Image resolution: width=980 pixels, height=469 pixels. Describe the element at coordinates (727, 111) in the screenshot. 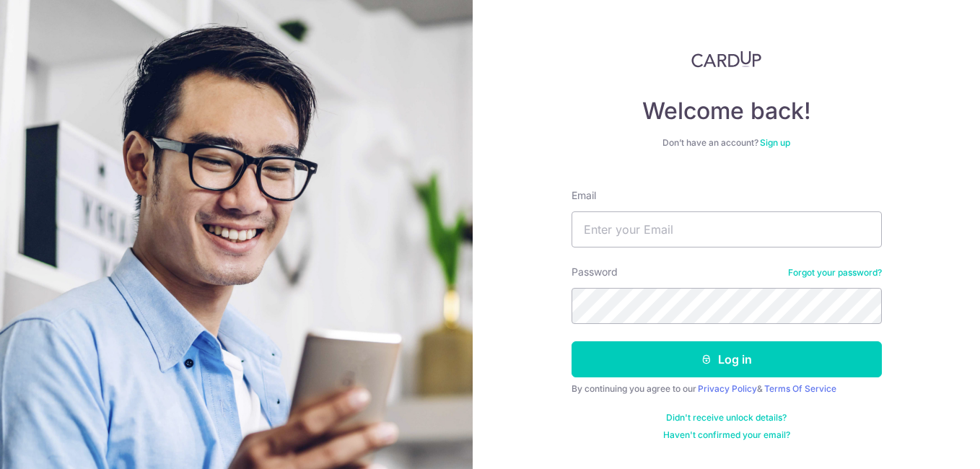

I see `h4: Welcome back!` at that location.